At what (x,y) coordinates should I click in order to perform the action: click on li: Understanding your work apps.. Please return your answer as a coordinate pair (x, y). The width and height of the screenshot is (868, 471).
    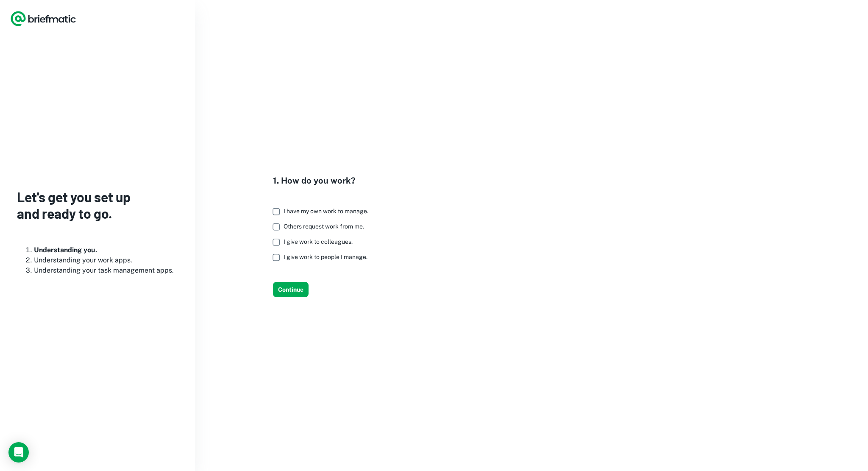
    Looking at the image, I should click on (106, 260).